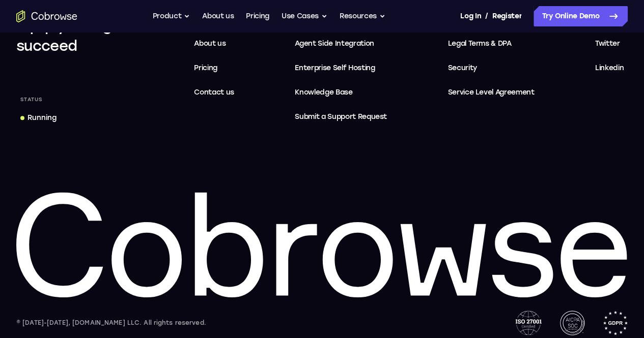 This screenshot has width=644, height=338. I want to click on img: GDPR, so click(615, 323).